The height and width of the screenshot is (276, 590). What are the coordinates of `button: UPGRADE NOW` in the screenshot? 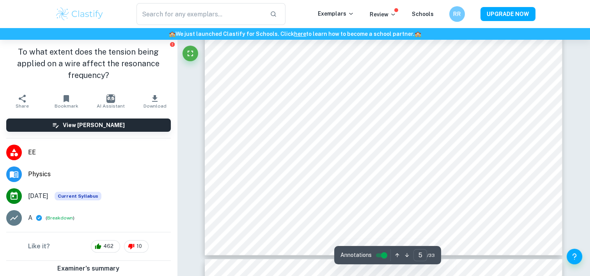 It's located at (508, 14).